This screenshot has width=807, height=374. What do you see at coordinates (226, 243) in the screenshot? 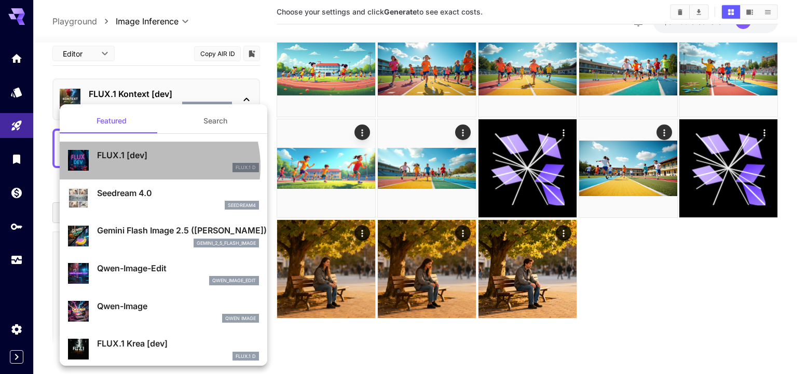
I see `p: gemini_2_5_flash_image` at bounding box center [226, 243].